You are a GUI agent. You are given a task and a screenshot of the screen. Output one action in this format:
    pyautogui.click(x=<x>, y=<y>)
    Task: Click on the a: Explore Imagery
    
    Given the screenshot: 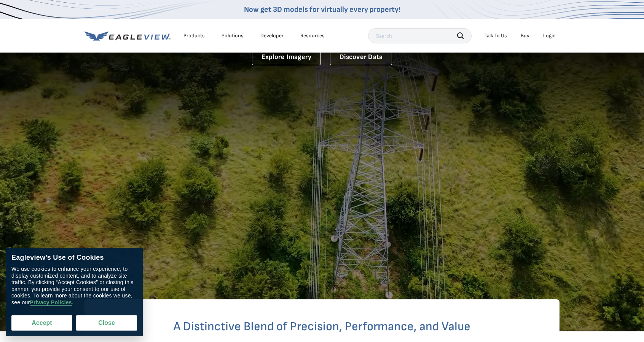 What is the action you would take?
    pyautogui.click(x=286, y=57)
    